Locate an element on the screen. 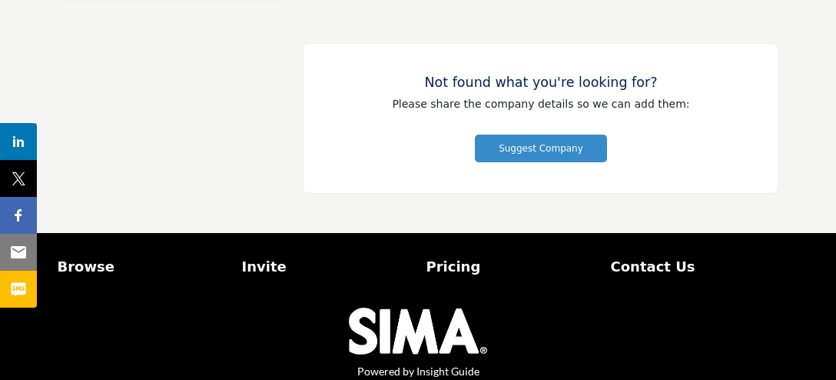 The height and width of the screenshot is (380, 836). h3: Not found what you're looking for? is located at coordinates (540, 82).